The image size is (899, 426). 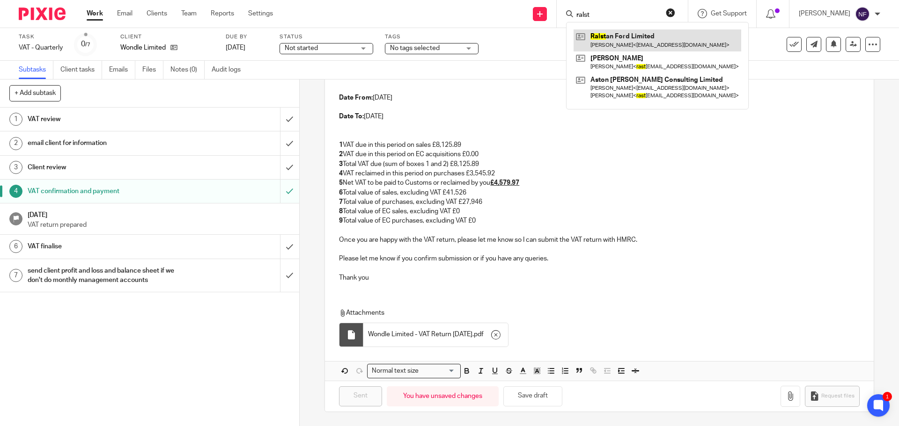 What do you see at coordinates (189, 14) in the screenshot?
I see `a: Team` at bounding box center [189, 14].